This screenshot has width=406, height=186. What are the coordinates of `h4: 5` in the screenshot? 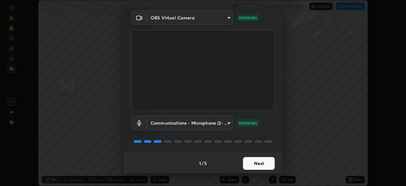 It's located at (206, 163).